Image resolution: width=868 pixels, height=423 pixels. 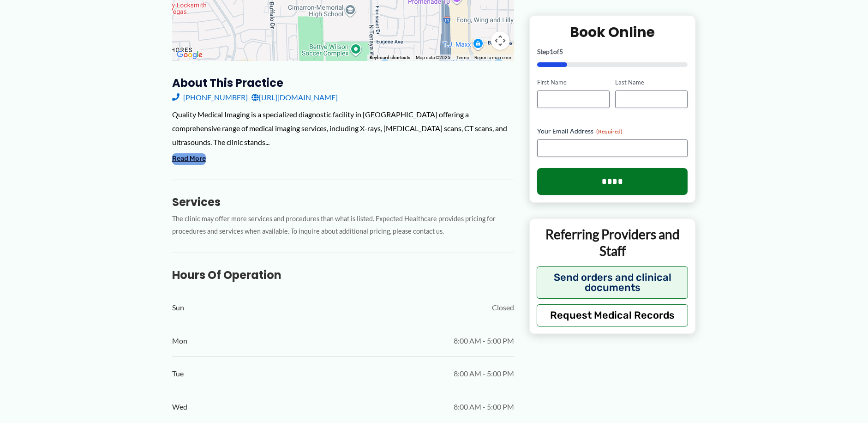 I want to click on a: Report a map error, so click(x=493, y=57).